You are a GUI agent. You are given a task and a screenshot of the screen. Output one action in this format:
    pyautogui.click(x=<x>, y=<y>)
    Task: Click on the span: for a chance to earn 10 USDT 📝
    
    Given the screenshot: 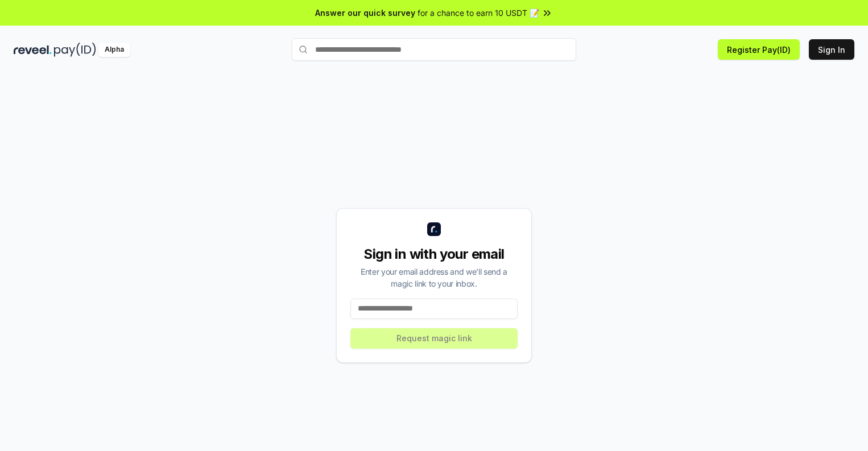 What is the action you would take?
    pyautogui.click(x=479, y=12)
    